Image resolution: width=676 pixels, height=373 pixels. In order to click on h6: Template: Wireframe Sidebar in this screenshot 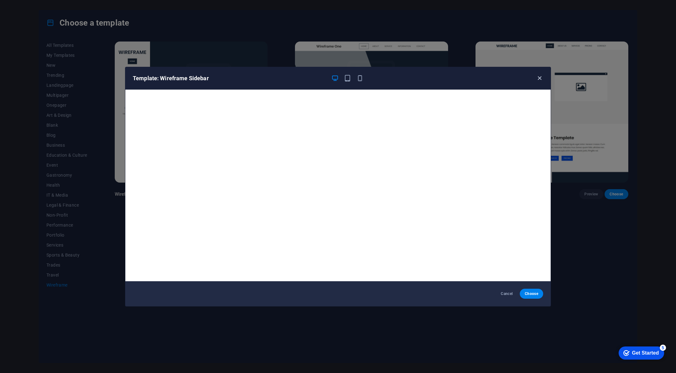, I will do `click(229, 78)`.